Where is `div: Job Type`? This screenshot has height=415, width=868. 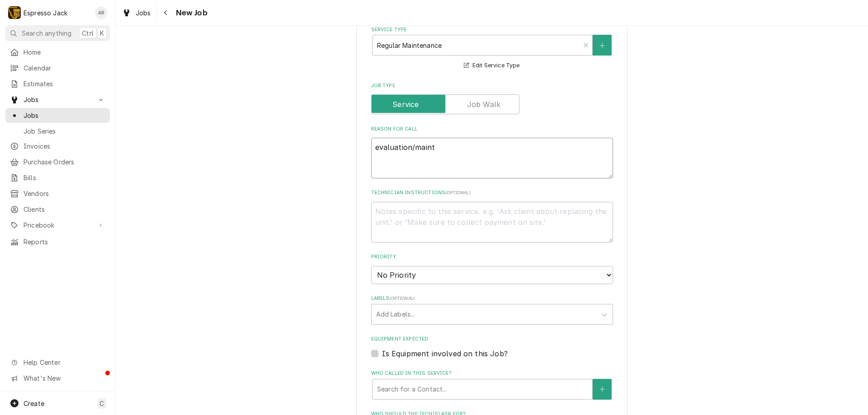
div: Job Type is located at coordinates (492, 98).